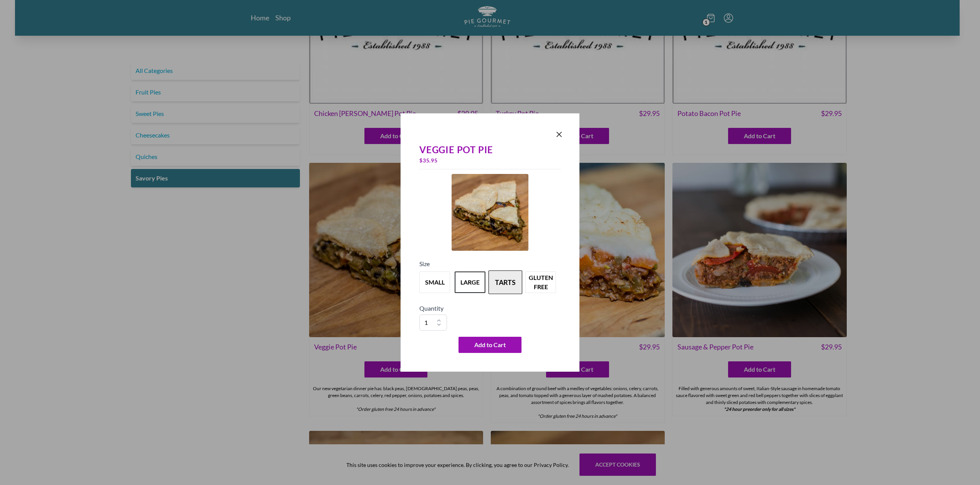  Describe the element at coordinates (490, 213) in the screenshot. I see `a: Product Image` at that location.